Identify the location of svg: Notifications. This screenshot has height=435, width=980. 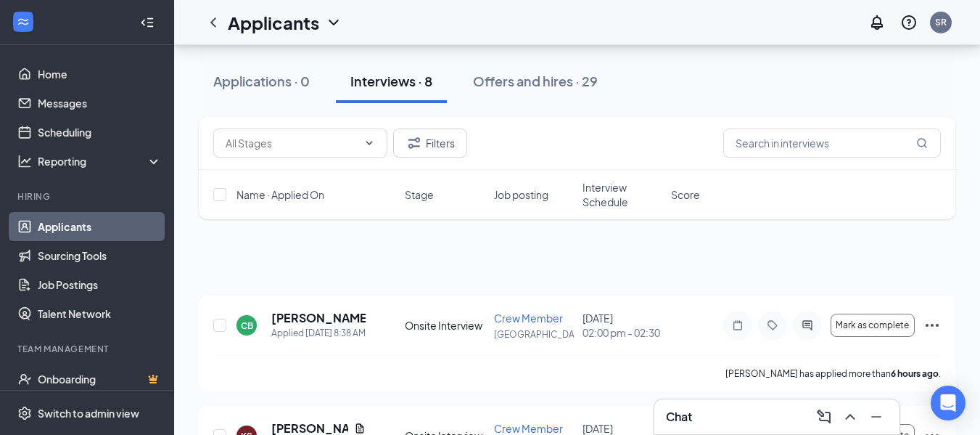
(877, 23).